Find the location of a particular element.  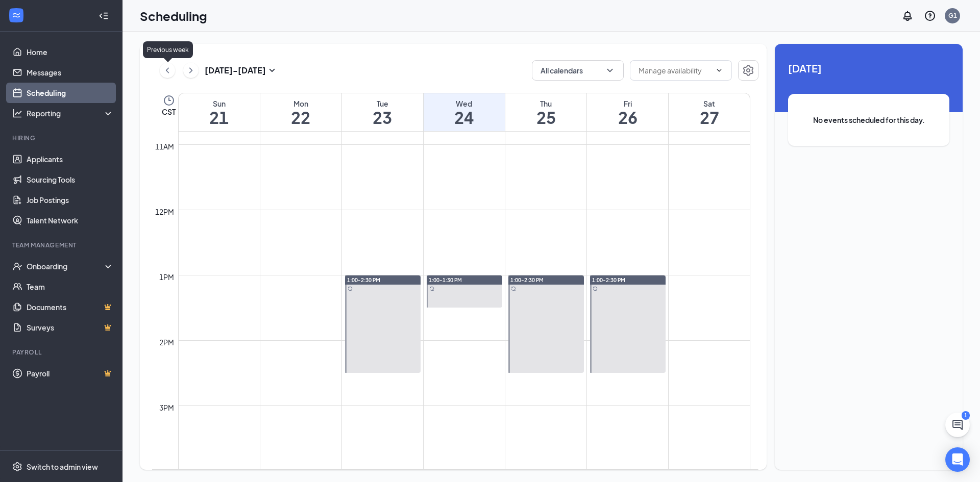

h1: 24 is located at coordinates (464, 117).